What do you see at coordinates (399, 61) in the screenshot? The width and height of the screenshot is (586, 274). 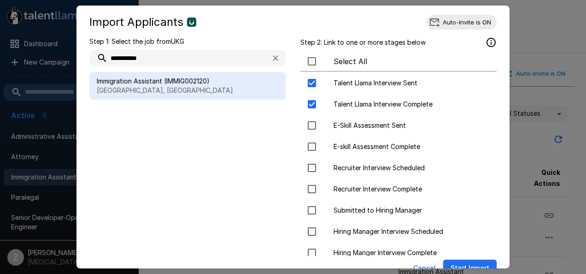 I see `div: Select All` at bounding box center [399, 61].